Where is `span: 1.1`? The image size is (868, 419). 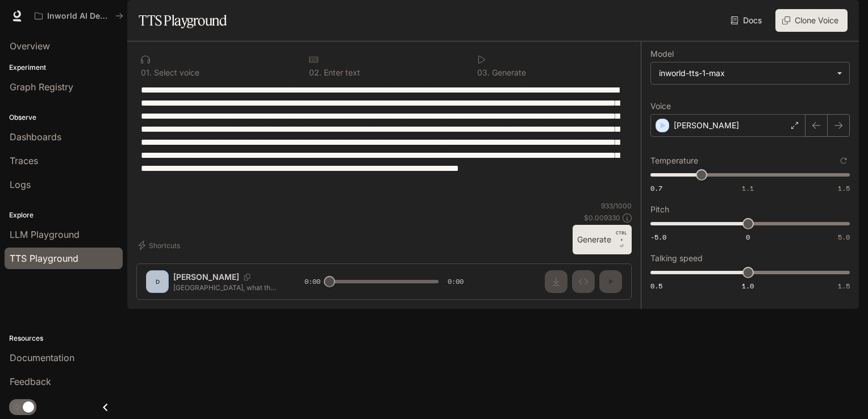
span: 1.1 is located at coordinates (747, 188).